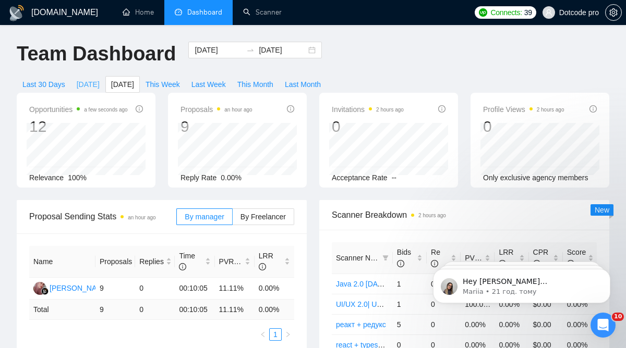 The image size is (626, 348). I want to click on span: Only exclusive agency members, so click(536, 178).